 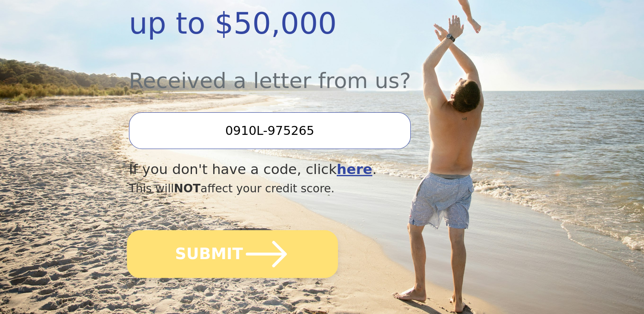 I want to click on div: Received a letter from us?, so click(x=293, y=71).